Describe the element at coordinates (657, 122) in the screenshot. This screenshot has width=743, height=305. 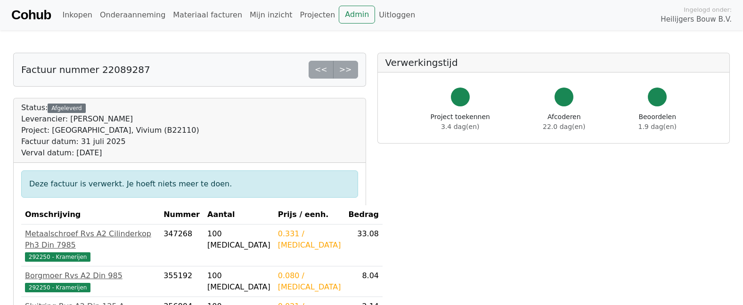
I see `div: Beoordelen` at that location.